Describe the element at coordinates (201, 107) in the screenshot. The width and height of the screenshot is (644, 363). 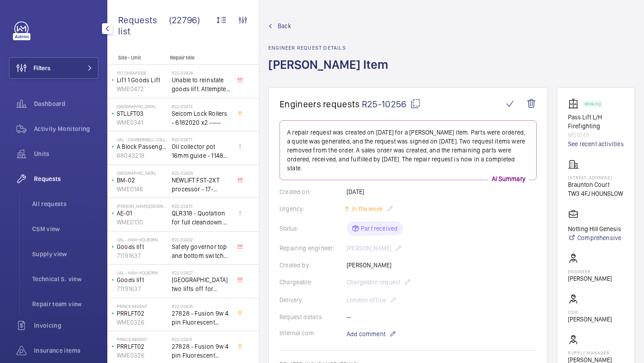
I see `h2: R22-02413` at that location.